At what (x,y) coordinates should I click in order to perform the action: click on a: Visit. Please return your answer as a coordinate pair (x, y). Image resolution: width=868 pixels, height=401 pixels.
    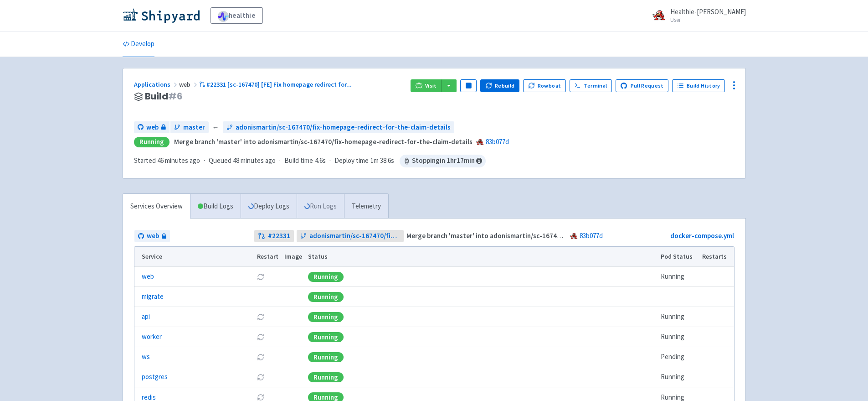
    Looking at the image, I should click on (426, 86).